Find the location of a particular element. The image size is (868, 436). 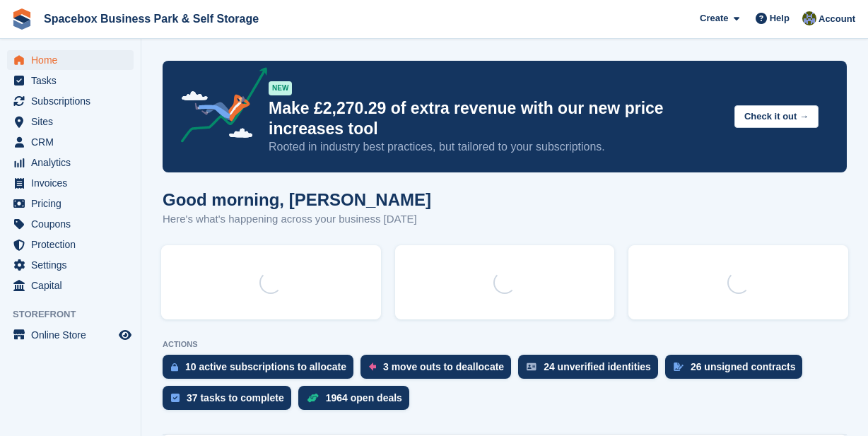

a: 24 unverified identities is located at coordinates (591, 370).